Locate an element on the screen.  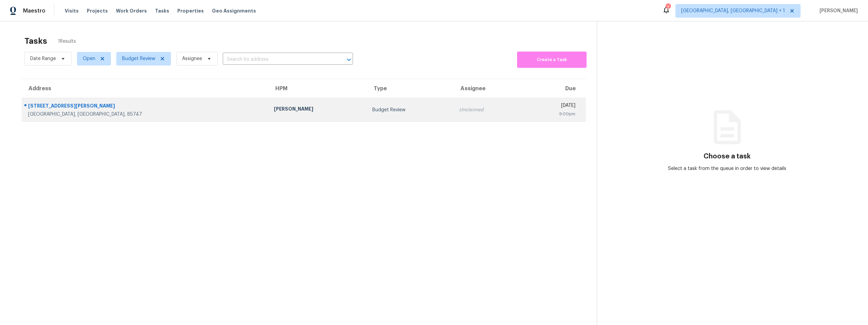
th: HPM is located at coordinates (318, 89).